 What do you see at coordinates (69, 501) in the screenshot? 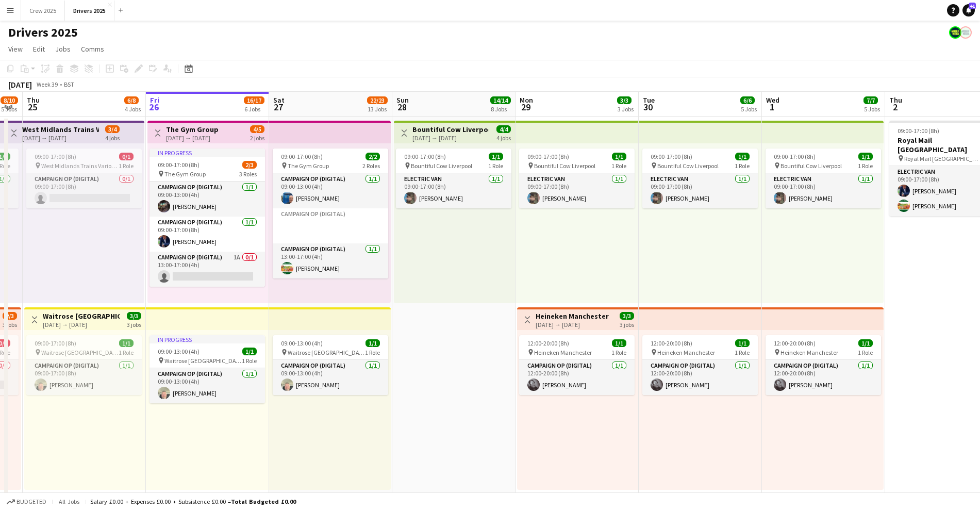
I see `span: All jobs` at bounding box center [69, 501].